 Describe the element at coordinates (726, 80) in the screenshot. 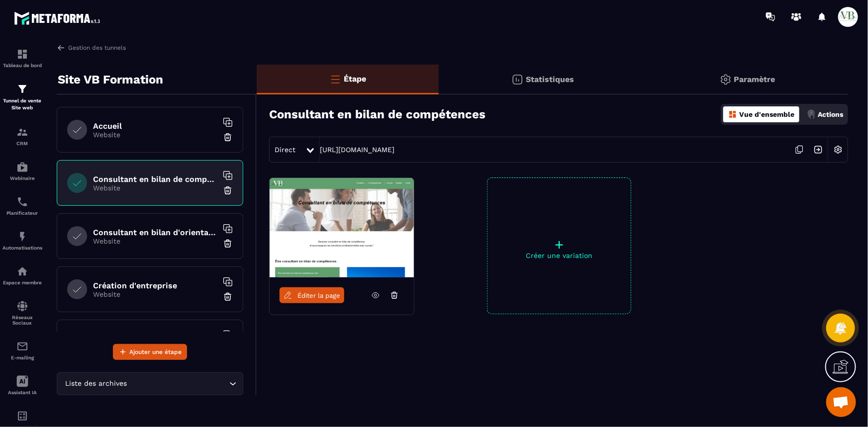

I see `img: setting-gr.5f69749f.svg` at that location.